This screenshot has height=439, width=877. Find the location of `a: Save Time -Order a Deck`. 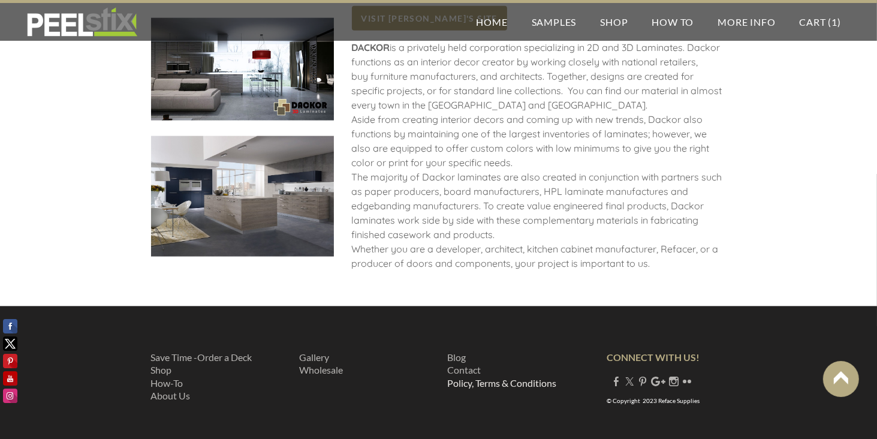

a: Save Time -Order a Deck is located at coordinates (201, 357).